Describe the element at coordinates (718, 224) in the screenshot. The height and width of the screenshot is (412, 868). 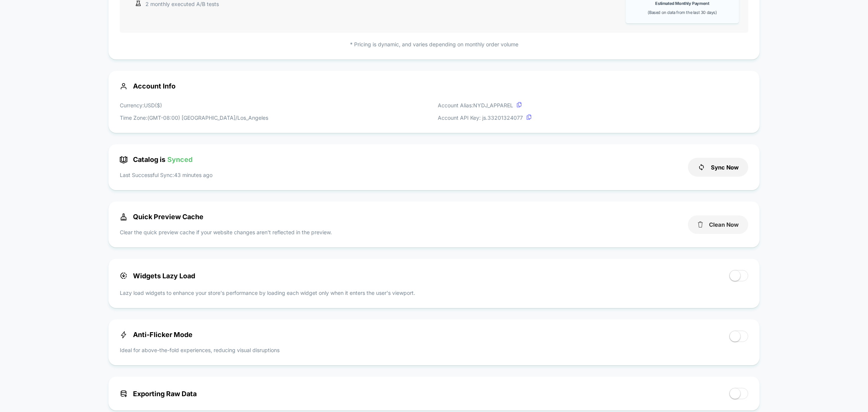
I see `button: Clean Now` at that location.